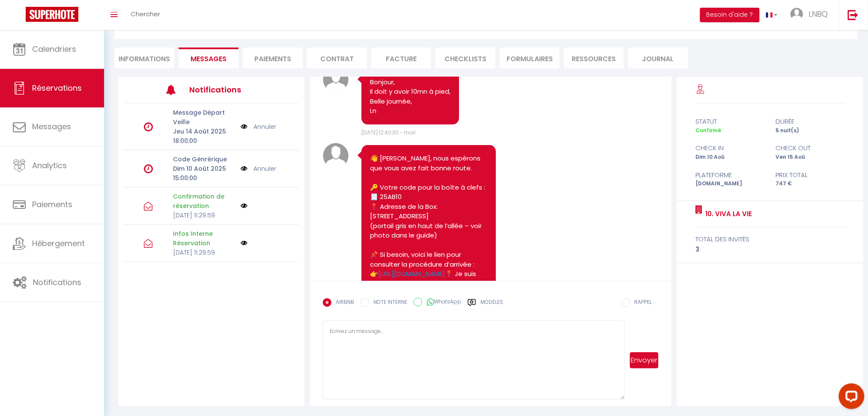 The height and width of the screenshot is (416, 868). Describe the element at coordinates (58, 243) in the screenshot. I see `span: Hébergement` at that location.